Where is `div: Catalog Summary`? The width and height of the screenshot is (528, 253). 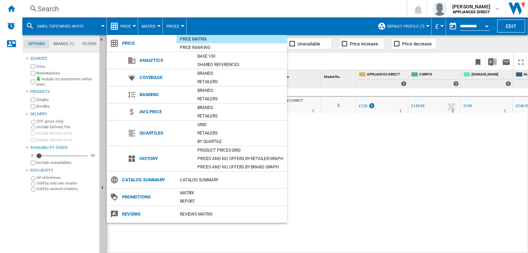
div: Catalog Summary is located at coordinates (232, 180).